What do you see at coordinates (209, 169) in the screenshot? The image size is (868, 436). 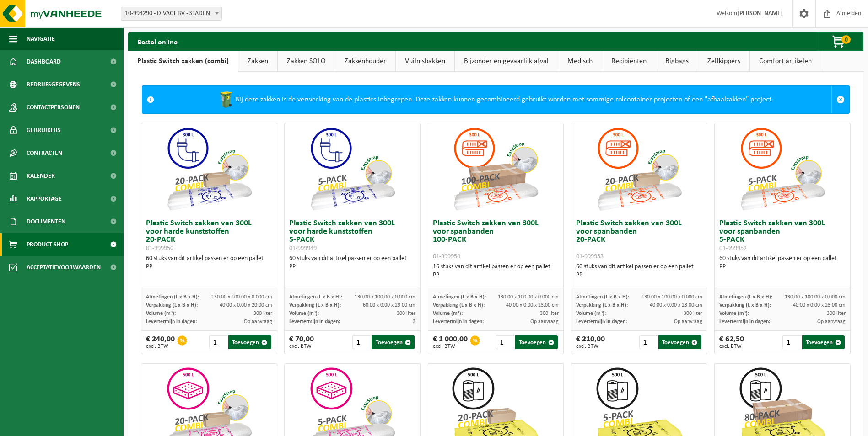 I see `img: 01-999950` at bounding box center [209, 169].